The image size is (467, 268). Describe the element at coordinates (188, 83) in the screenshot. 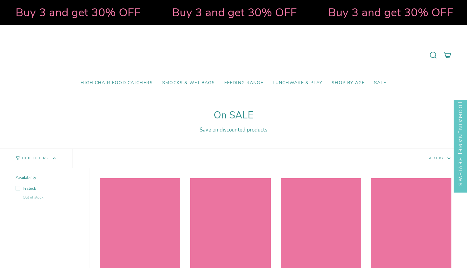

I see `span: Smocks & Wet Bags` at that location.